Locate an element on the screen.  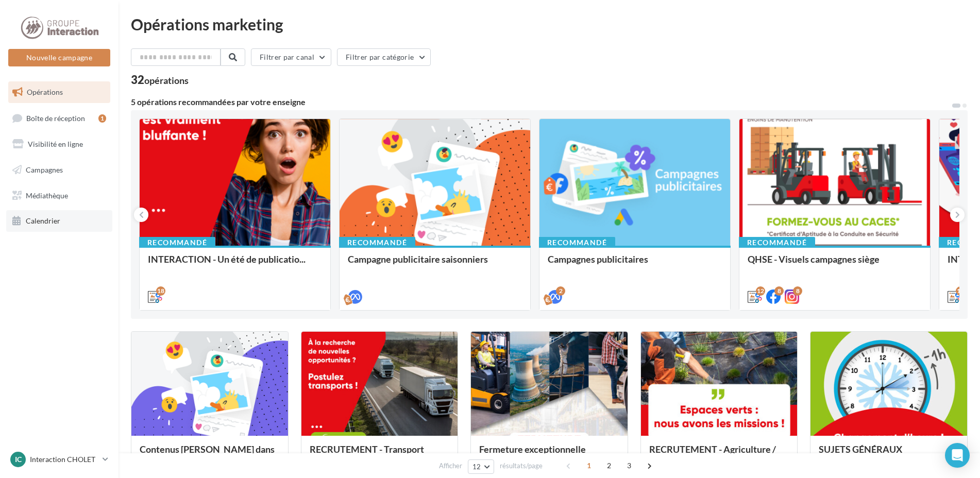
div: 5 opérations recommandées par votre enseigne is located at coordinates (541, 102).